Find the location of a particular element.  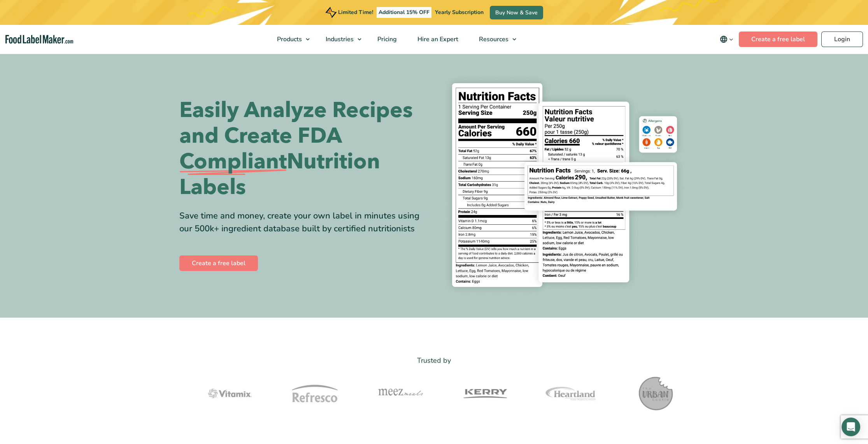

p: Trusted by is located at coordinates (434, 360).